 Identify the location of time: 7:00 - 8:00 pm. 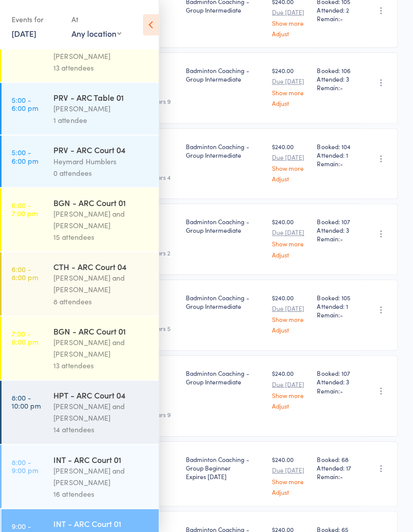
(26, 336).